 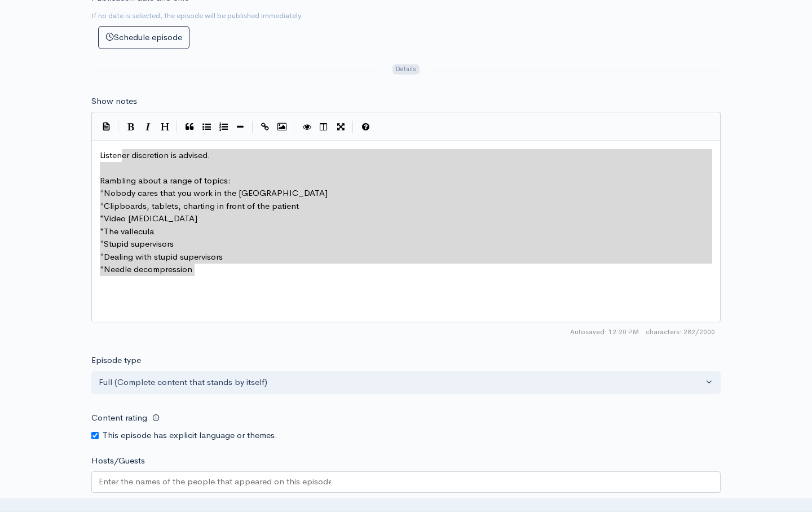 I want to click on label: Show notes, so click(x=114, y=101).